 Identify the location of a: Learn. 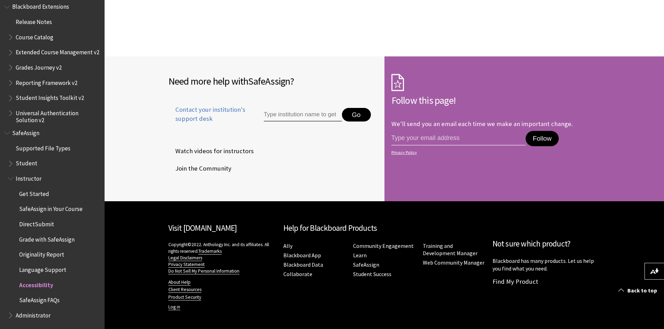
(360, 255).